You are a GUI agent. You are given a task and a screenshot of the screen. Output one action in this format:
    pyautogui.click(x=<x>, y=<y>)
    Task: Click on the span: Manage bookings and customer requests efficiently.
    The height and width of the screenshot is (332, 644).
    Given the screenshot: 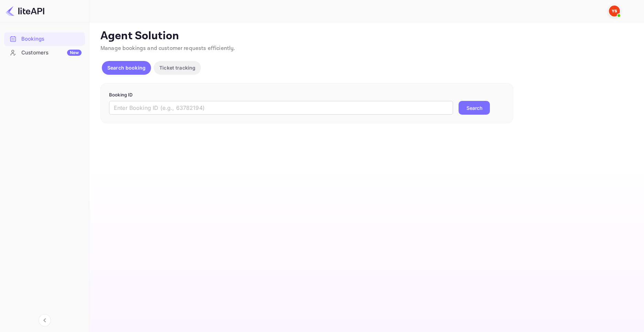 What is the action you would take?
    pyautogui.click(x=168, y=48)
    